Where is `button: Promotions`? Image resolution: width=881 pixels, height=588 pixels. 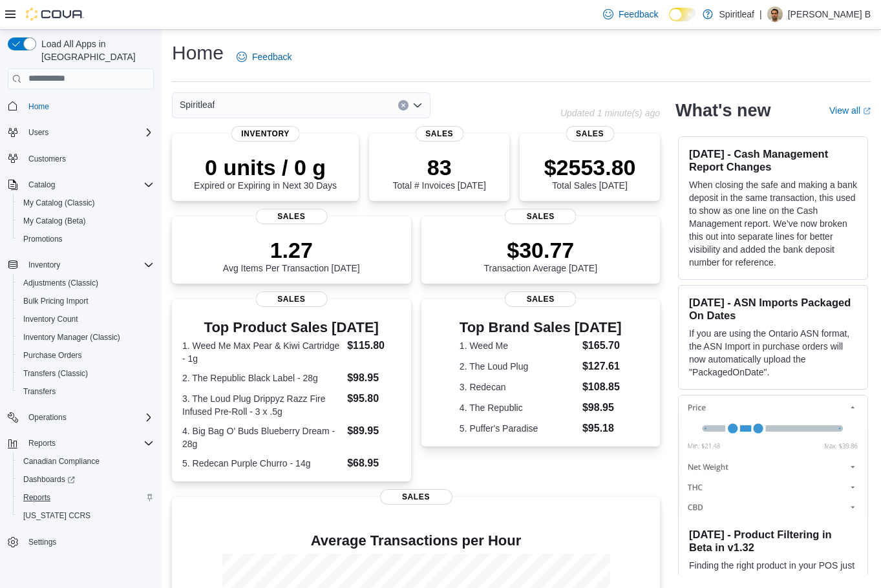 button: Promotions is located at coordinates (86, 239).